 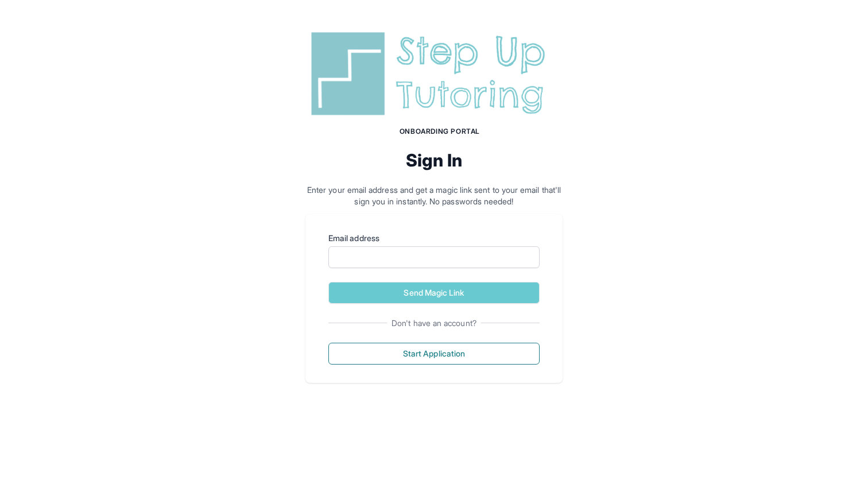 What do you see at coordinates (434, 293) in the screenshot?
I see `button: Send Magic Link` at bounding box center [434, 293].